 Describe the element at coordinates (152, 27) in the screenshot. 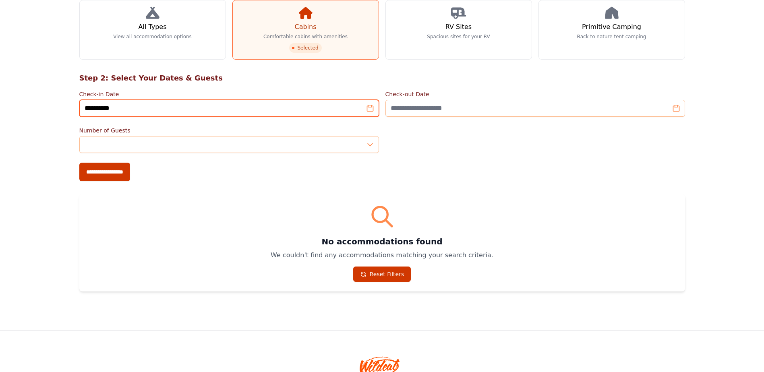

I see `h3: All Types` at that location.